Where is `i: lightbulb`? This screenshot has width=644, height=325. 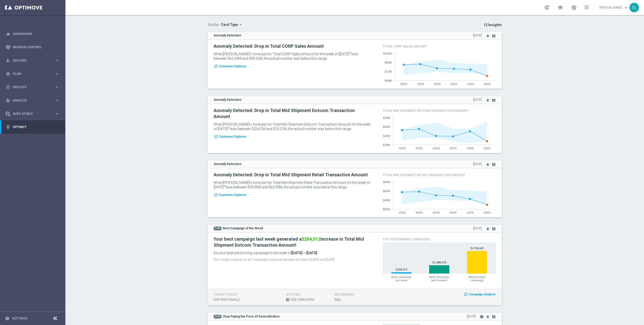
i: lightbulb is located at coordinates (8, 127).